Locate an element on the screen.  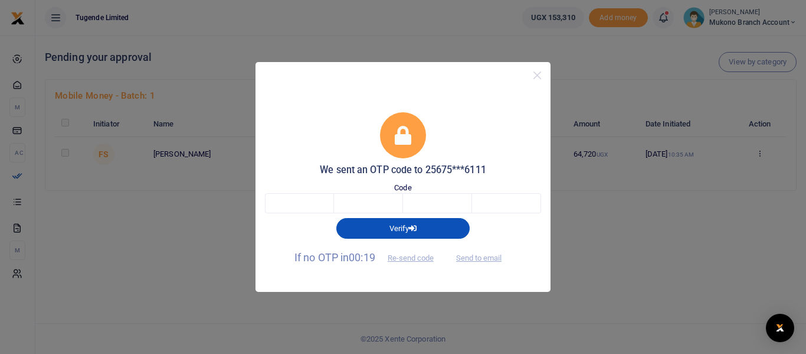
div: Open Intercom Messenger is located at coordinates (780, 328).